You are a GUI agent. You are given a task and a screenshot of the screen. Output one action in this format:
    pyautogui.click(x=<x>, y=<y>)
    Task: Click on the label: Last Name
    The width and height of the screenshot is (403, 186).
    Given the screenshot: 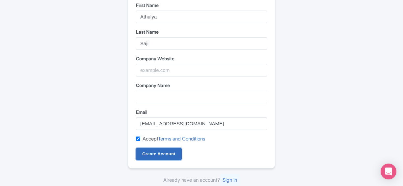 What is the action you would take?
    pyautogui.click(x=202, y=32)
    